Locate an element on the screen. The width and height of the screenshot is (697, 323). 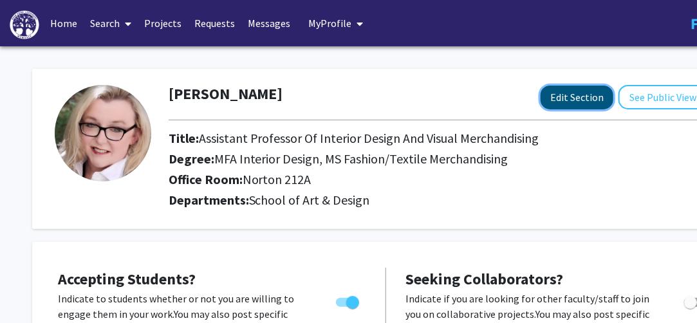
a: Projects is located at coordinates (163, 23).